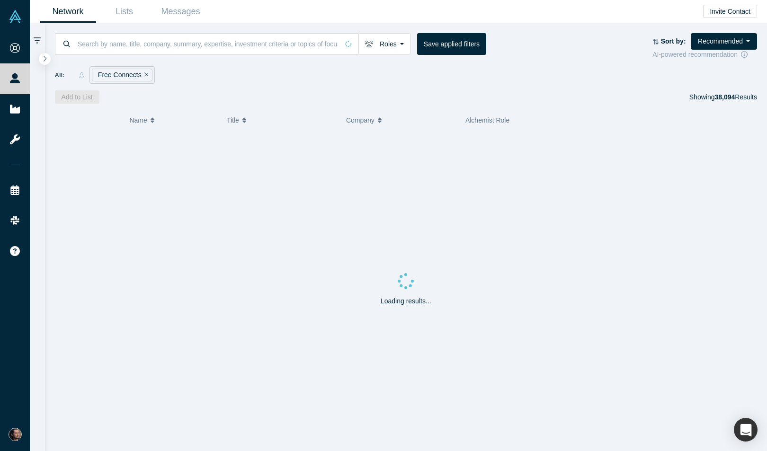 This screenshot has height=451, width=767. Describe the element at coordinates (384, 44) in the screenshot. I see `button: Roles` at that location.